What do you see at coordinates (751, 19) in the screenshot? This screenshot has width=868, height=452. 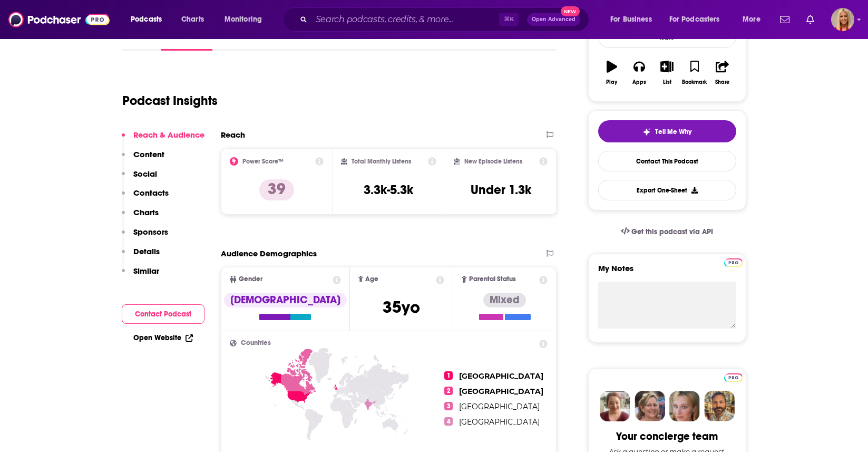 I see `span: More` at bounding box center [751, 19].